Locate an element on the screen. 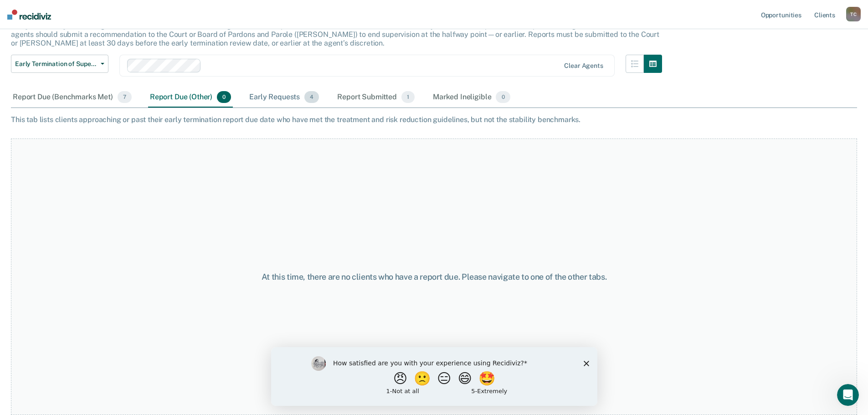 The width and height of the screenshot is (868, 415). div: This tab lists clients approaching or past their early termination report due date who have met t... is located at coordinates (434, 119).